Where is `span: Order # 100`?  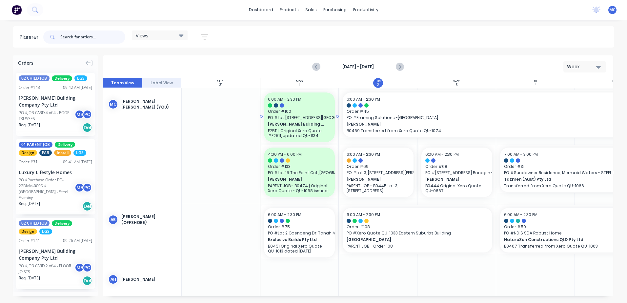 span: Order # 100 is located at coordinates (300, 112).